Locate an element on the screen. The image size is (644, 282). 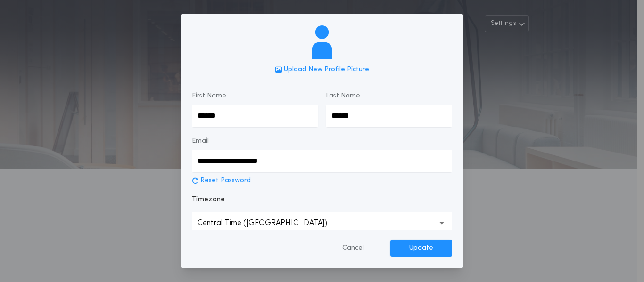
p: Timezone is located at coordinates (209, 199).